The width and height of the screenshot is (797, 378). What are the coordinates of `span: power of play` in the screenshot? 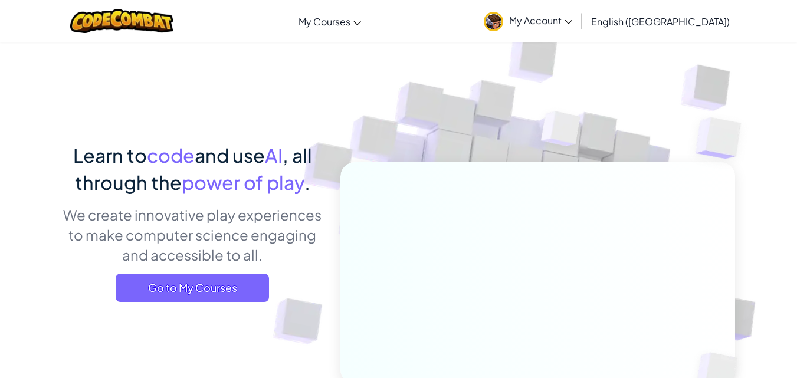 It's located at (243, 182).